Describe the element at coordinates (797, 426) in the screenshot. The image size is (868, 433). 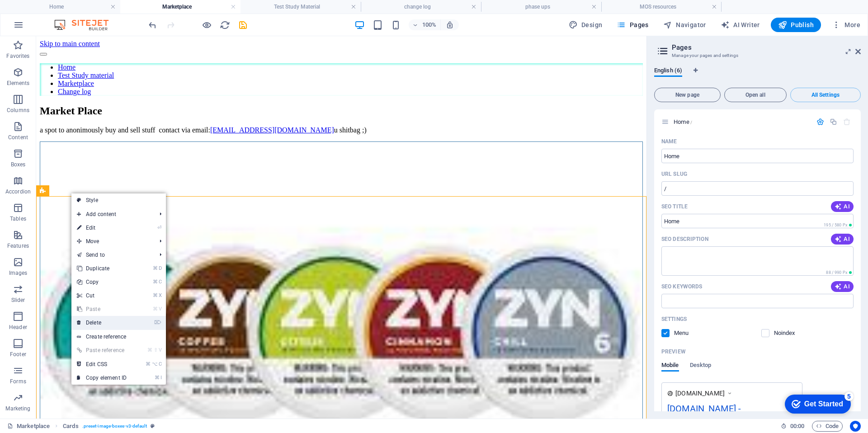
I see `span: 00 00` at that location.